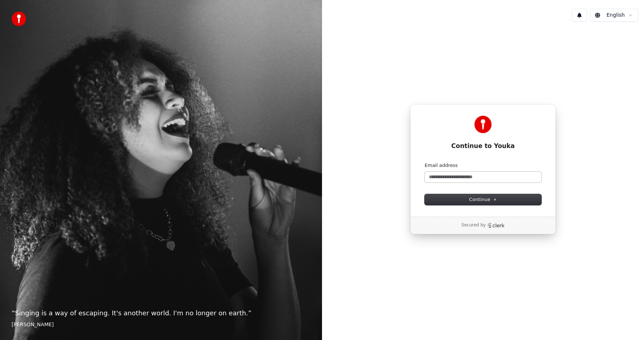 This screenshot has height=340, width=644. I want to click on label: Email address, so click(441, 165).